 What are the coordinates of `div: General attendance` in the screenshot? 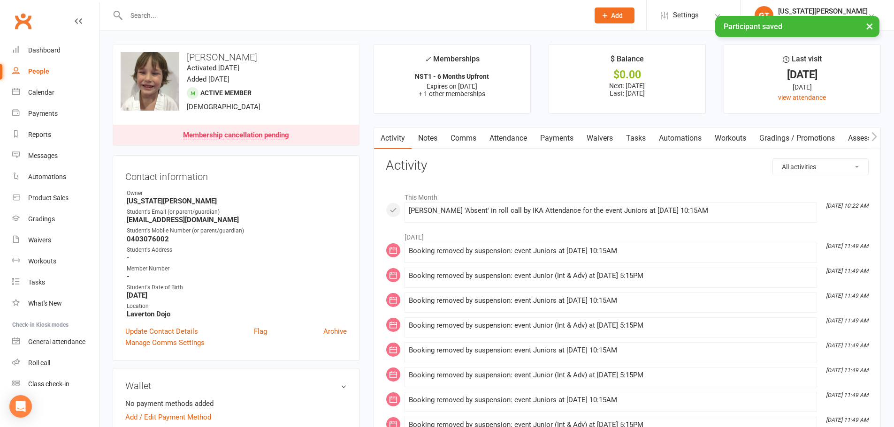 It's located at (57, 342).